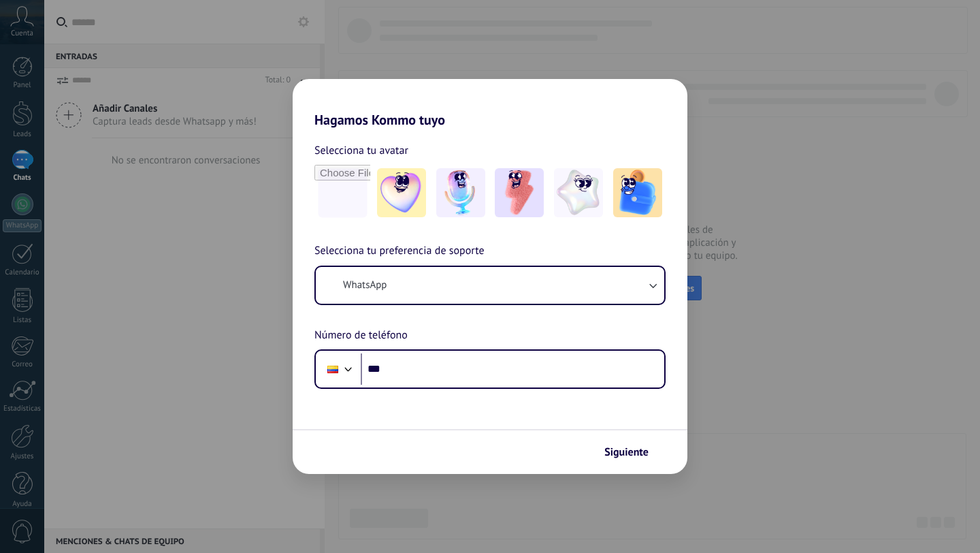 Image resolution: width=980 pixels, height=553 pixels. I want to click on h2: Hagamos Kommo tuyo, so click(490, 103).